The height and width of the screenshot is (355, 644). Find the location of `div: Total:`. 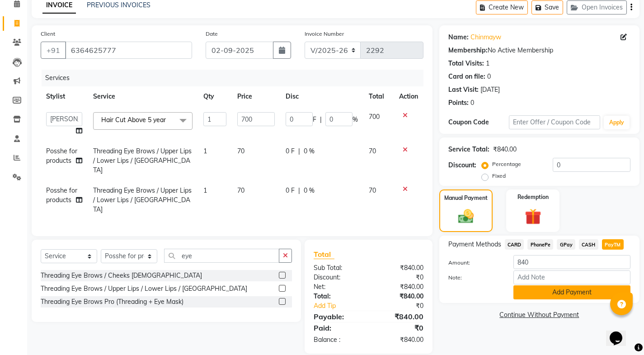

div: Total: is located at coordinates (338, 296).